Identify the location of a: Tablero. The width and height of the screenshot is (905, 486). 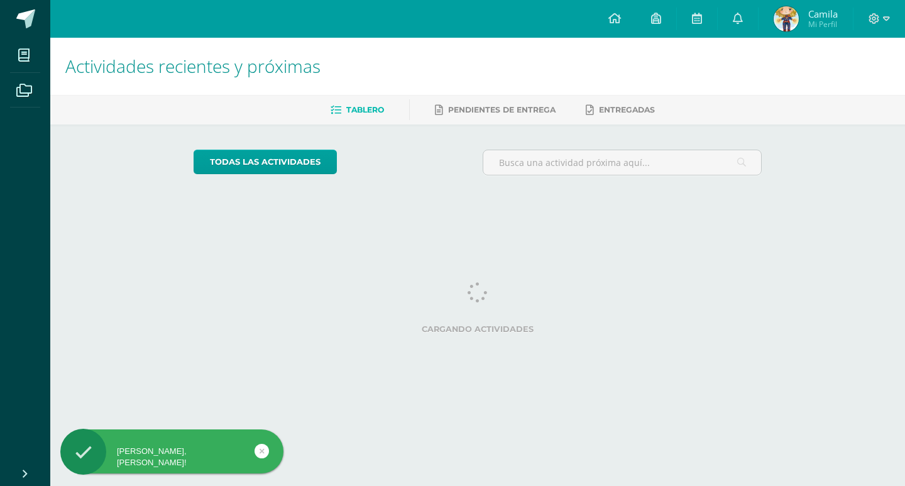
(357, 110).